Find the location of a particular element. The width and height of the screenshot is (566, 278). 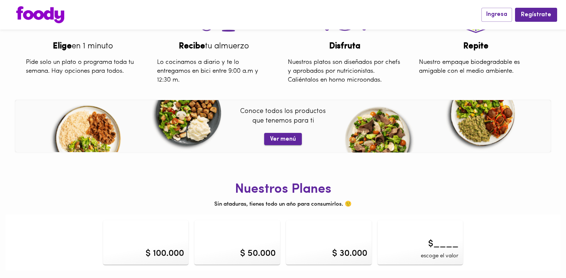

button: Ver menú is located at coordinates (283, 139).